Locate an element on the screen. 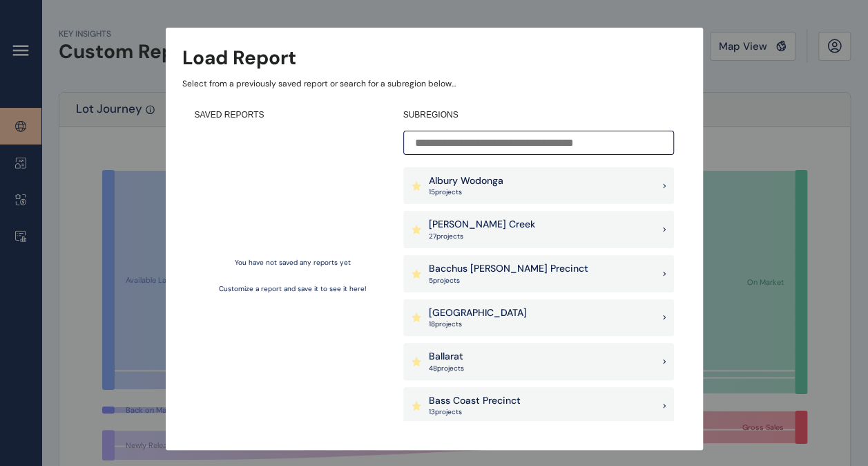 This screenshot has height=466, width=868. p: Bass Coast Precinct is located at coordinates (474, 401).